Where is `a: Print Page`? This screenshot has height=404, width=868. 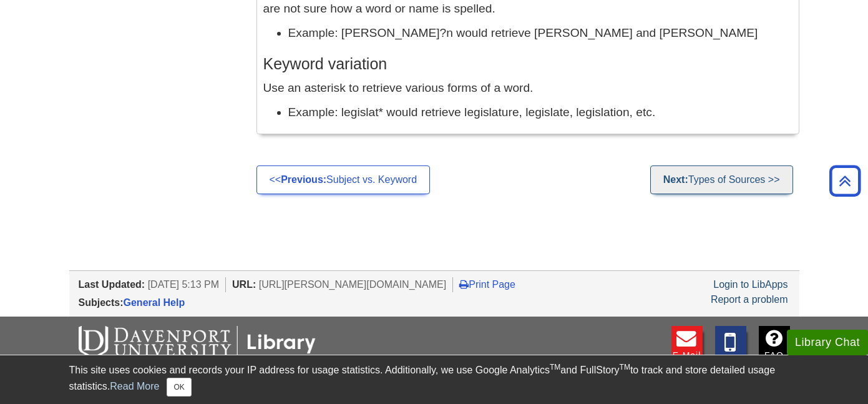 a: Print Page is located at coordinates (487, 284).